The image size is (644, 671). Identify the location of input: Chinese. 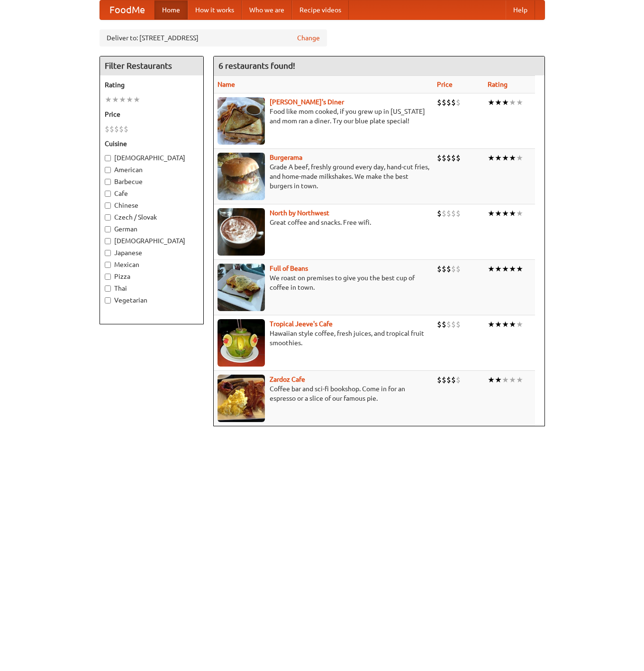
(107, 206).